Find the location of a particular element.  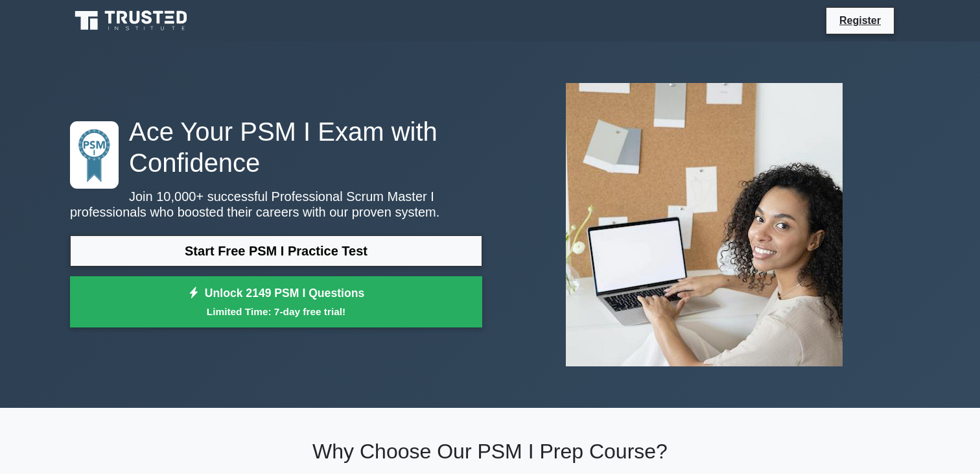

small: Limited Time: 7-day free trial! is located at coordinates (276, 311).